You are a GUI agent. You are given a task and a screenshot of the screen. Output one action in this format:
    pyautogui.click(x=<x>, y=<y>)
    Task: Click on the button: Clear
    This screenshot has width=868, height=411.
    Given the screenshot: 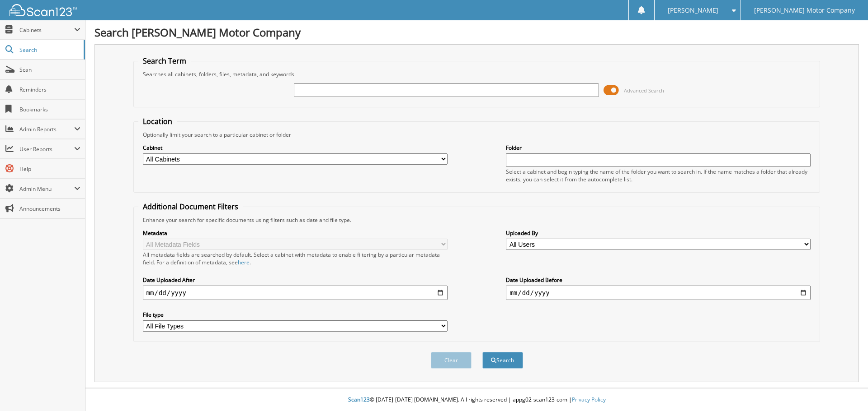 What is the action you would take?
    pyautogui.click(x=451, y=360)
    